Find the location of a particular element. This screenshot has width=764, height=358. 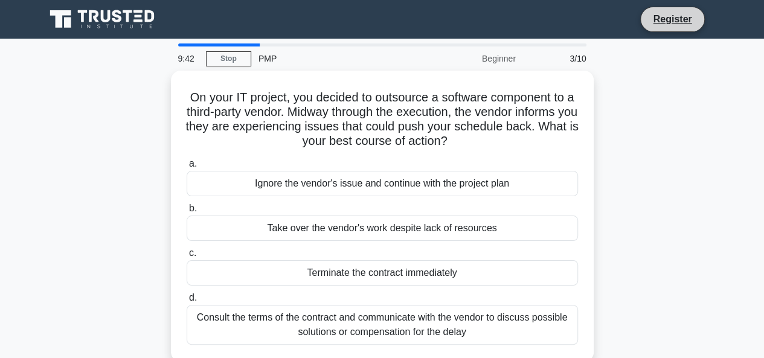

div: Terminate the contract immediately is located at coordinates (382, 273).